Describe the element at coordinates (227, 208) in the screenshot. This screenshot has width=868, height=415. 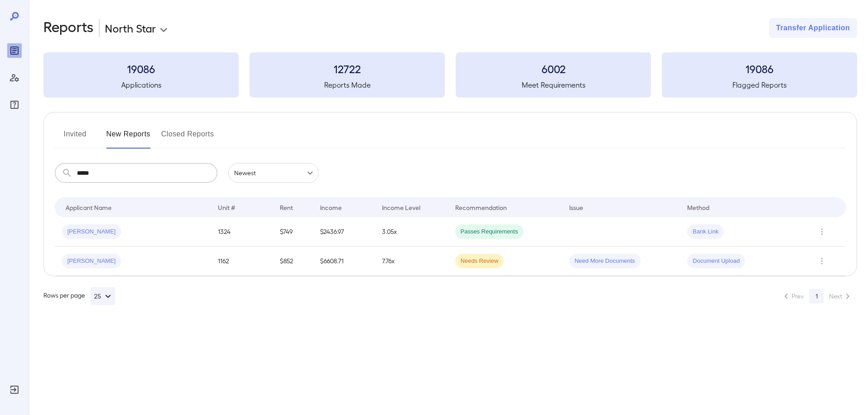
I see `div: Unit #` at that location.